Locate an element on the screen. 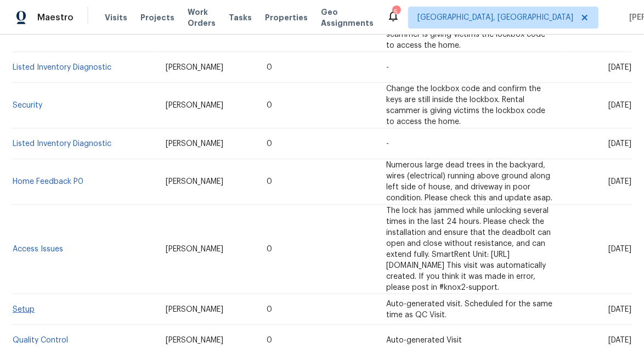  span: Auto-generated visit. Scheduled for the same time as QC Visit. is located at coordinates (469, 310).